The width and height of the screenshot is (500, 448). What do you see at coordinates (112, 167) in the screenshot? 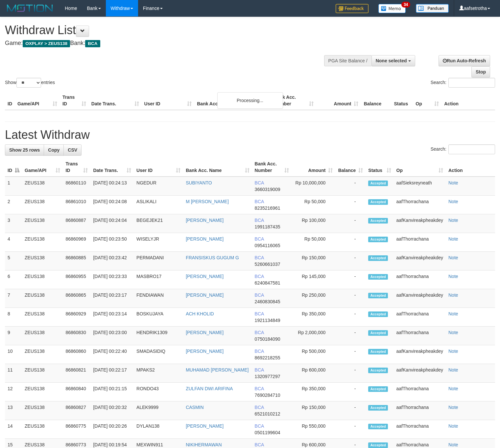
I see `th: Date Trans.: activate to sort column ascending` at bounding box center [112, 167].